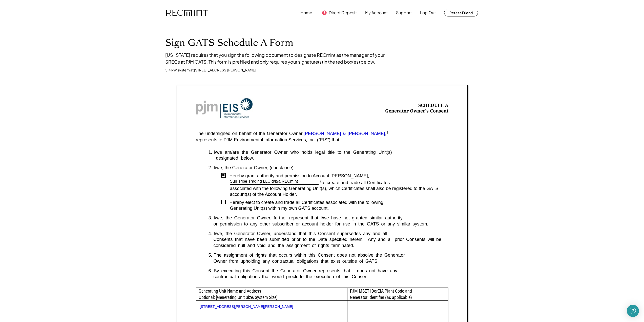  I want to click on div: I/we, the Generator Owner, further represent that I/we have not granted similar authority, so click(331, 218).